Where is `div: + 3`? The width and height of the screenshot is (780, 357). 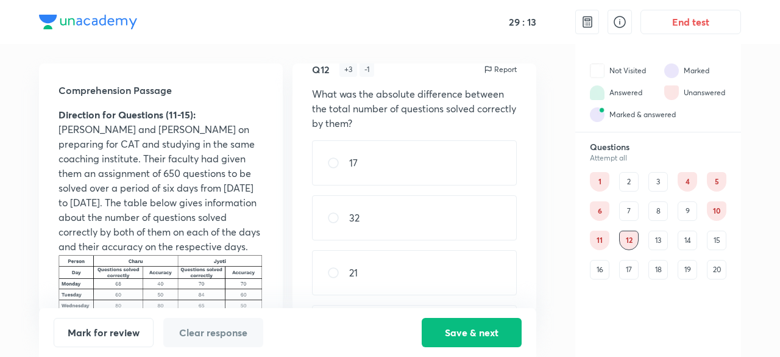 div: + 3 is located at coordinates (348, 70).